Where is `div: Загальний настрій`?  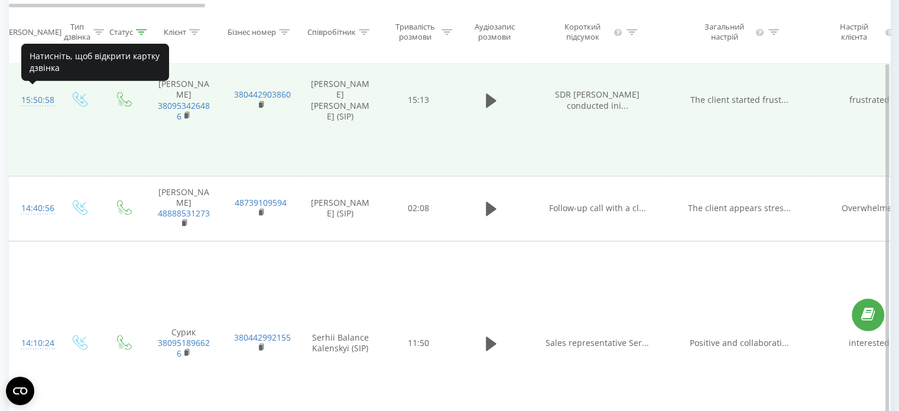
div: Загальний настрій is located at coordinates (724, 32).